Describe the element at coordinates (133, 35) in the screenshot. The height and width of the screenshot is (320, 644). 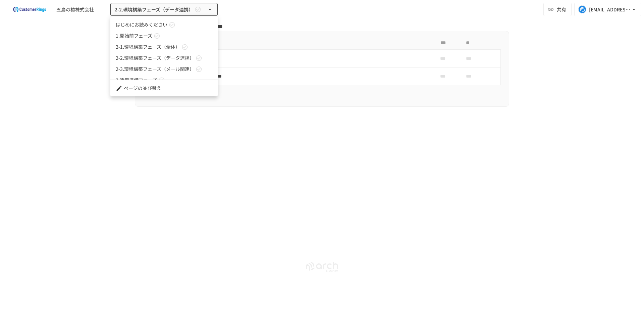
I see `span: 1.開始前フェーズ` at that location.